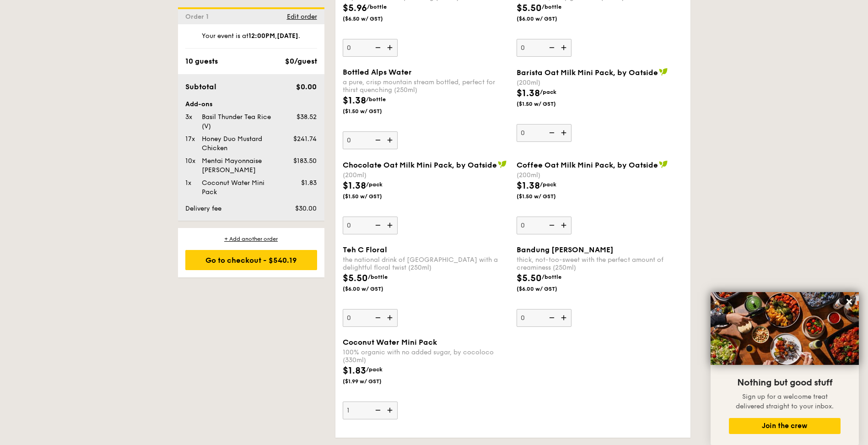 The image size is (868, 445). Describe the element at coordinates (374, 19) in the screenshot. I see `span: ($6.50 w/ GST)` at that location.